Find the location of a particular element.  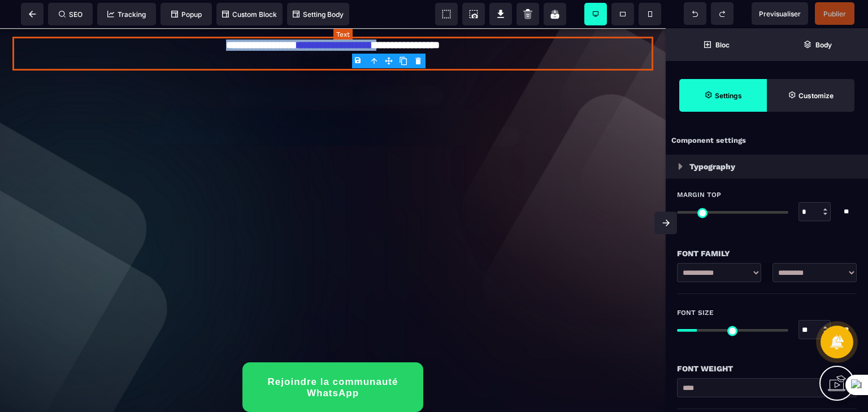

span: Margin Top is located at coordinates (699, 195).